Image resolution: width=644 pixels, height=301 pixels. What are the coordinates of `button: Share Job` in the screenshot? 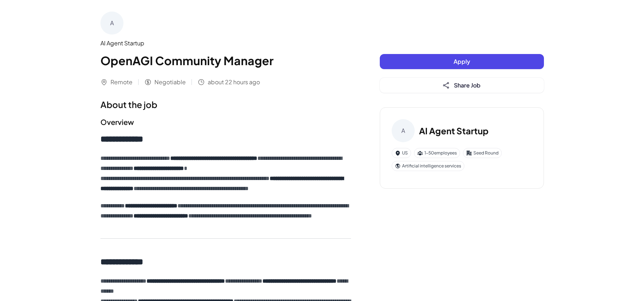 It's located at (462, 85).